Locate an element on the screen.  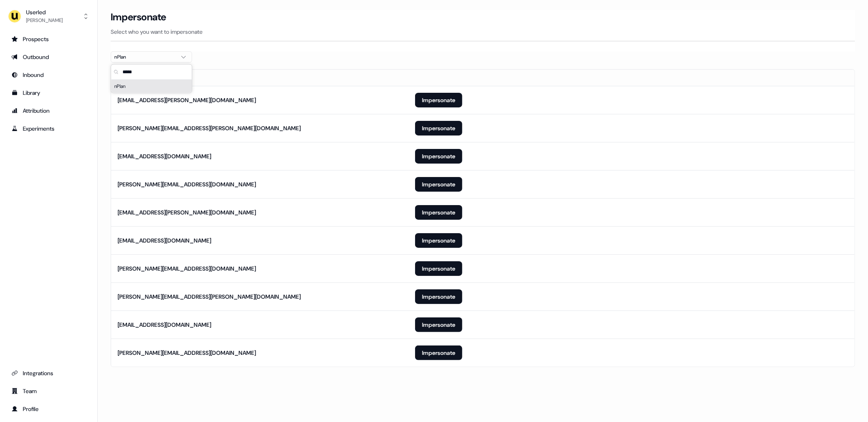
div: Library is located at coordinates (48, 93).